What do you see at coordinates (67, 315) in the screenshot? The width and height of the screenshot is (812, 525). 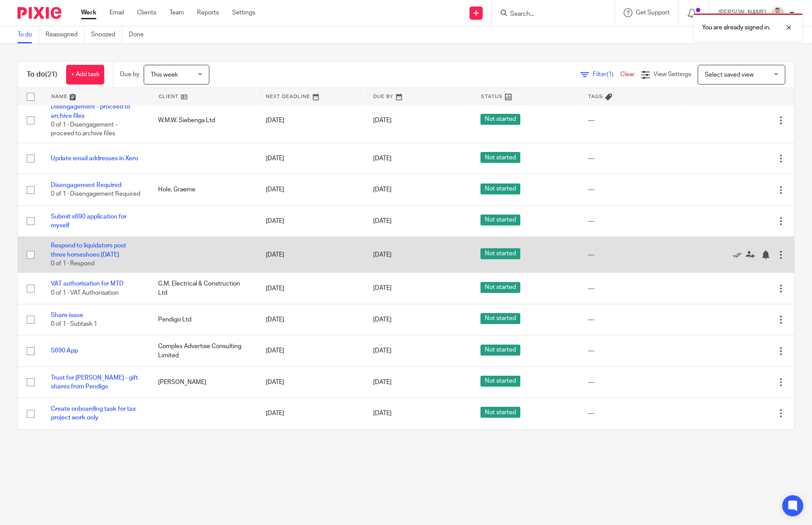 I see `a: Share issue` at bounding box center [67, 315].